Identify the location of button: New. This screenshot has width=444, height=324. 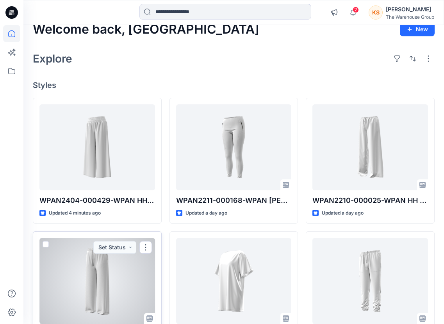
(417, 29).